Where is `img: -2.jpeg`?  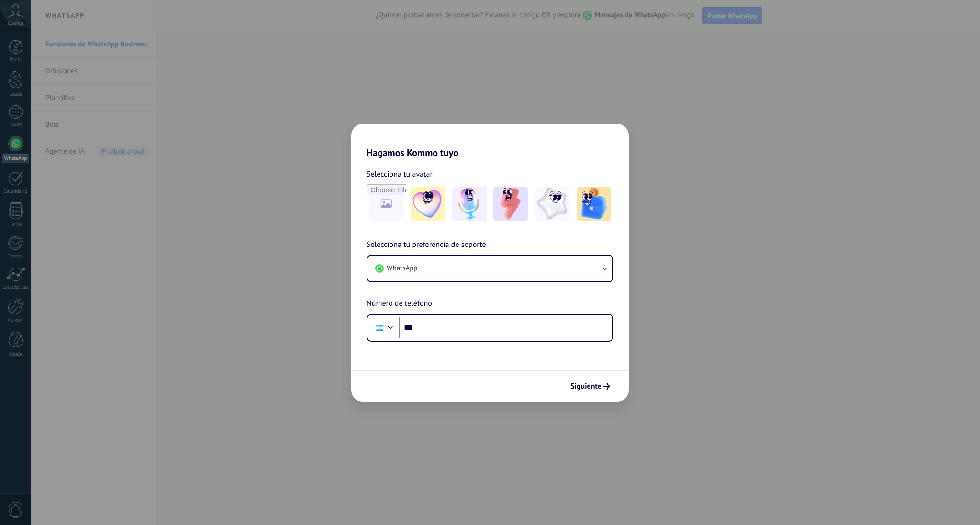 img: -2.jpeg is located at coordinates (469, 204).